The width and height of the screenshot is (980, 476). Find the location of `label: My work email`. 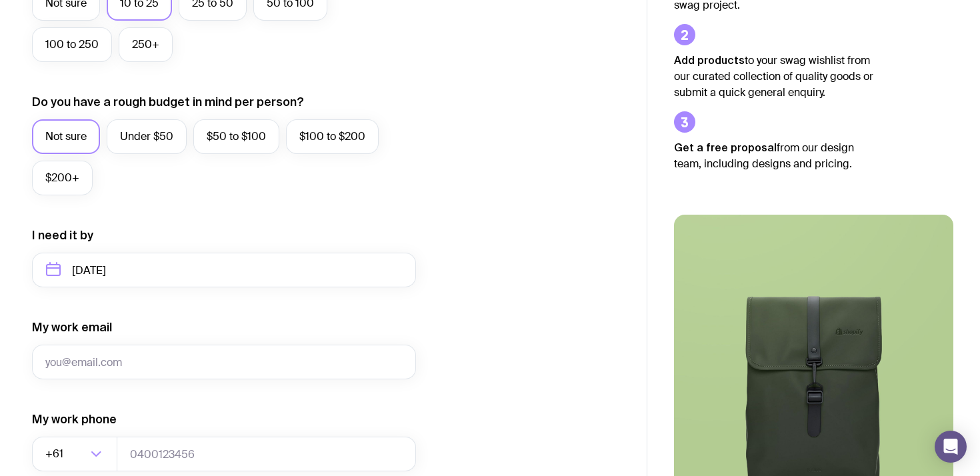

label: My work email is located at coordinates (72, 327).